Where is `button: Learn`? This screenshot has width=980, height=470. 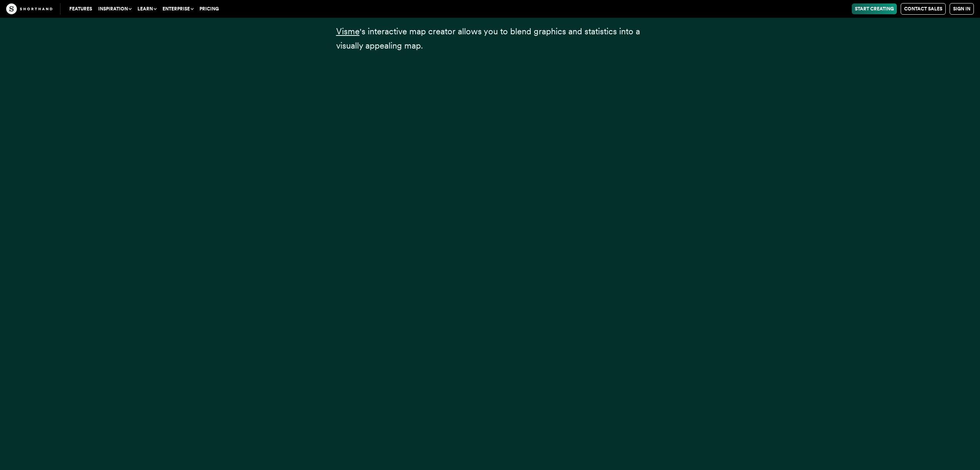
button: Learn is located at coordinates (147, 9).